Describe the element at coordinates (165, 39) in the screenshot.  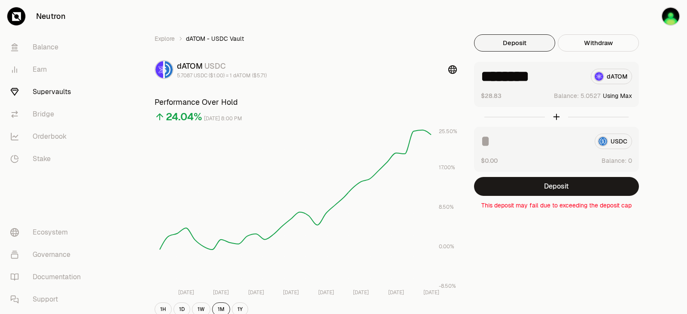
I see `a: Explore` at that location.